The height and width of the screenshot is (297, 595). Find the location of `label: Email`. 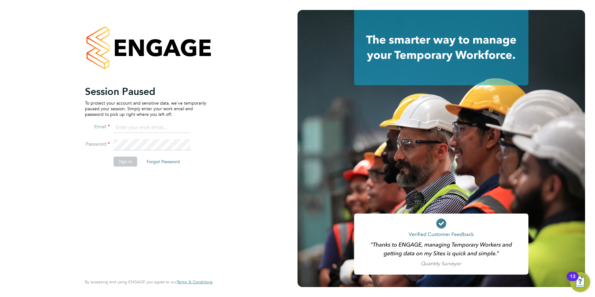

label: Email is located at coordinates (97, 127).